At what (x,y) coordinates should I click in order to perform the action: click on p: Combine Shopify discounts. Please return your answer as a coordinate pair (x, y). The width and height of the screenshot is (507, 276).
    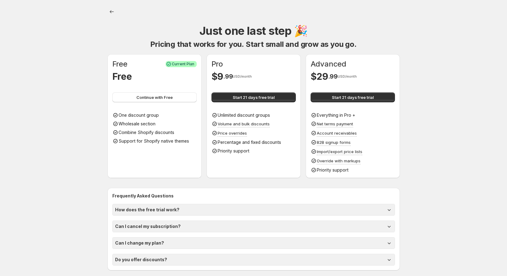
    Looking at the image, I should click on (146, 132).